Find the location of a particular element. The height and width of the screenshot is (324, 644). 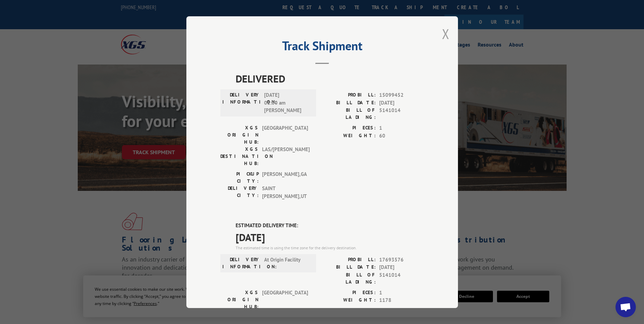

span: 15099452 is located at coordinates (402, 95).